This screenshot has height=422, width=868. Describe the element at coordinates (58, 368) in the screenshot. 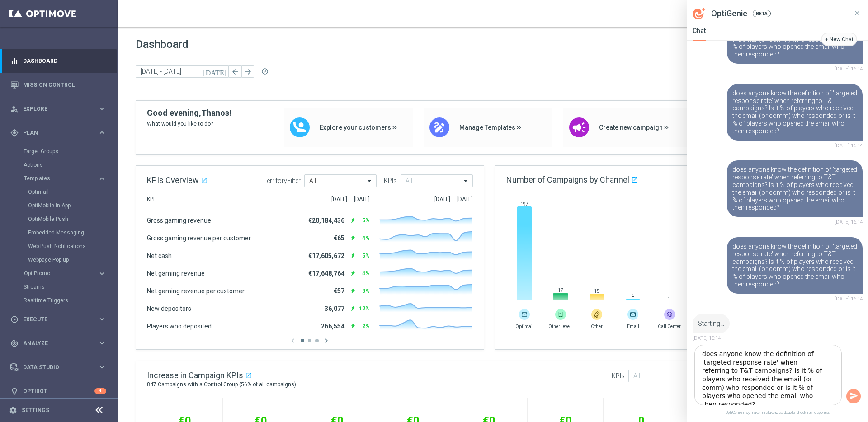

I see `div: Data Studio keyboard_arrow_right` at that location.